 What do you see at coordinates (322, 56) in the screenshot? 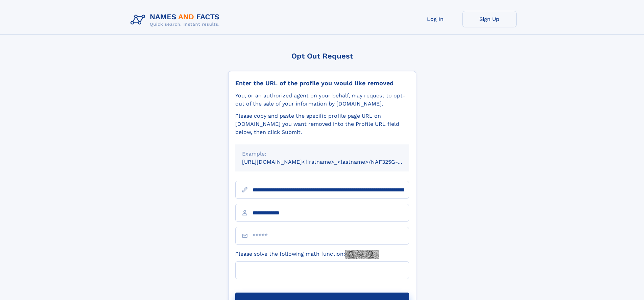
I see `div: Opt Out Request` at bounding box center [322, 56].